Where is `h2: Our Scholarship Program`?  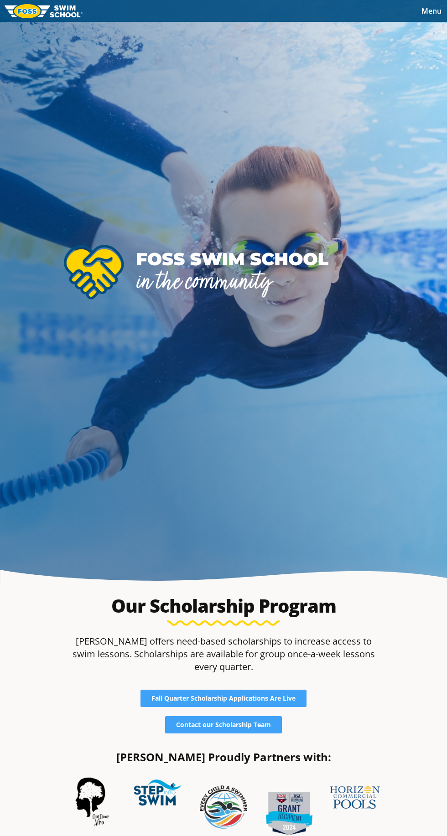
h2: Our Scholarship Program is located at coordinates (223, 606).